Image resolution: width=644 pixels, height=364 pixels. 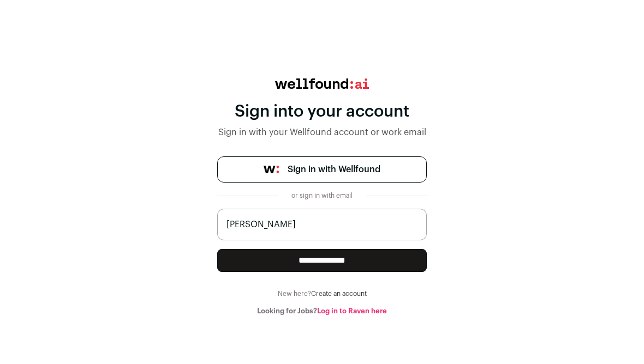 What do you see at coordinates (322, 112) in the screenshot?
I see `div: Sign into your account` at bounding box center [322, 112].